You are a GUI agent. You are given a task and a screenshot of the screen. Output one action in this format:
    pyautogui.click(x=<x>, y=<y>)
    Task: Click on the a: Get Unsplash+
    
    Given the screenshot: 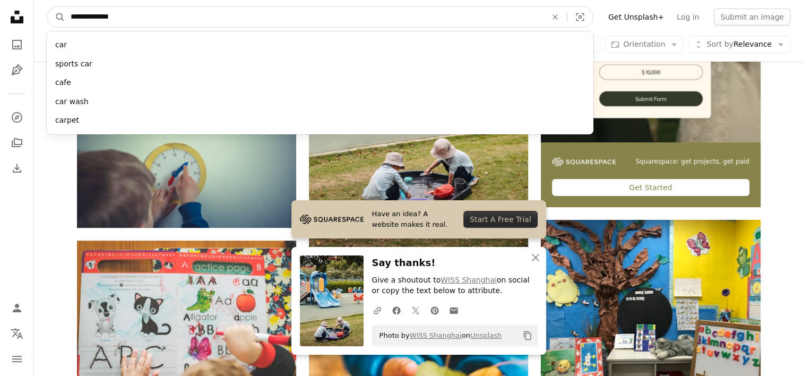 What is the action you would take?
    pyautogui.click(x=636, y=17)
    